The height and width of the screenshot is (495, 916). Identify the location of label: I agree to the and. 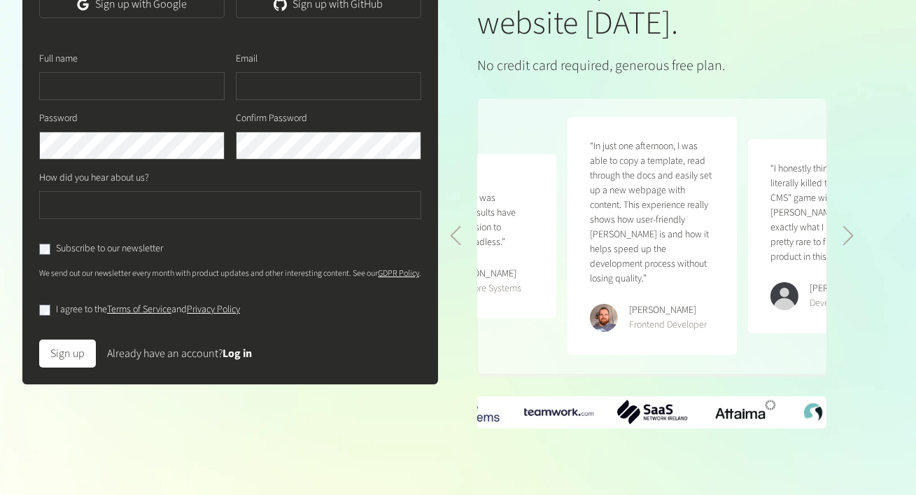
(148, 309).